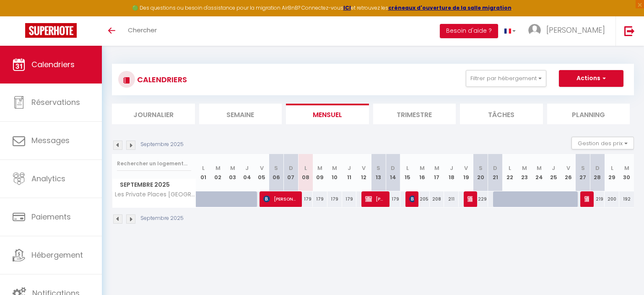  What do you see at coordinates (217, 172) in the screenshot?
I see `th: 02` at bounding box center [217, 172].